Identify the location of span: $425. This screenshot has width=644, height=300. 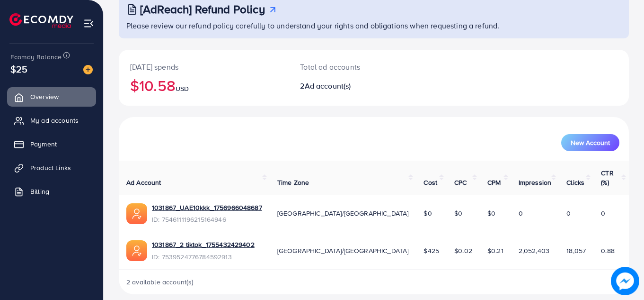
(431, 251).